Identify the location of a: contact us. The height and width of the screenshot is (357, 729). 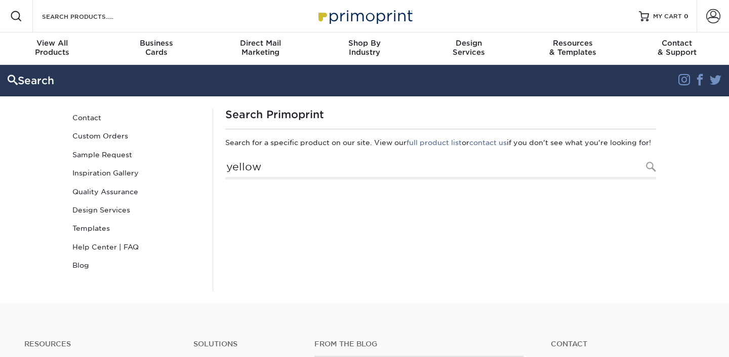
(488, 142).